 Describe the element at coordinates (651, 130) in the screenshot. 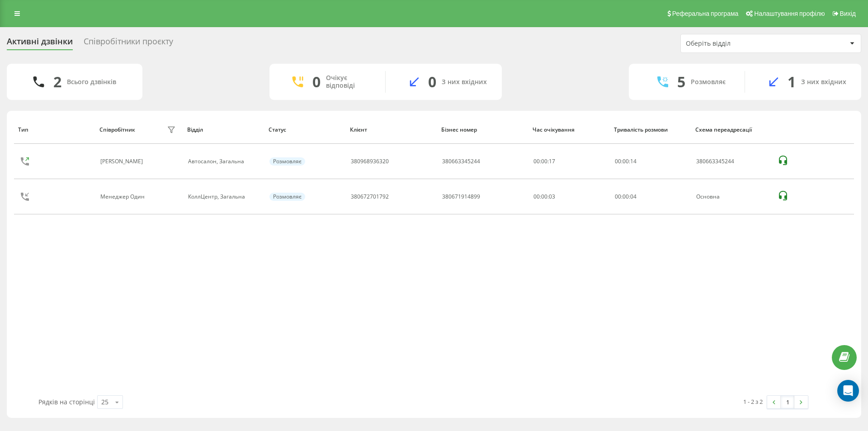

I see `div: Тривалість розмови` at that location.